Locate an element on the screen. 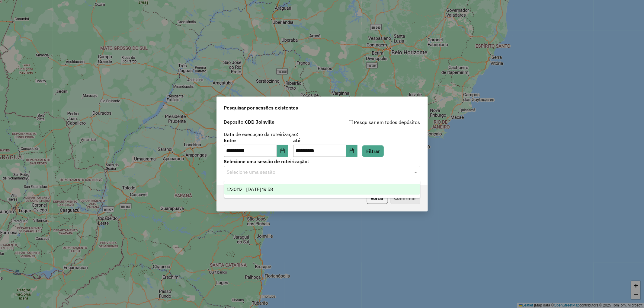 This screenshot has height=308, width=644. button: Filtrar is located at coordinates (373, 151).